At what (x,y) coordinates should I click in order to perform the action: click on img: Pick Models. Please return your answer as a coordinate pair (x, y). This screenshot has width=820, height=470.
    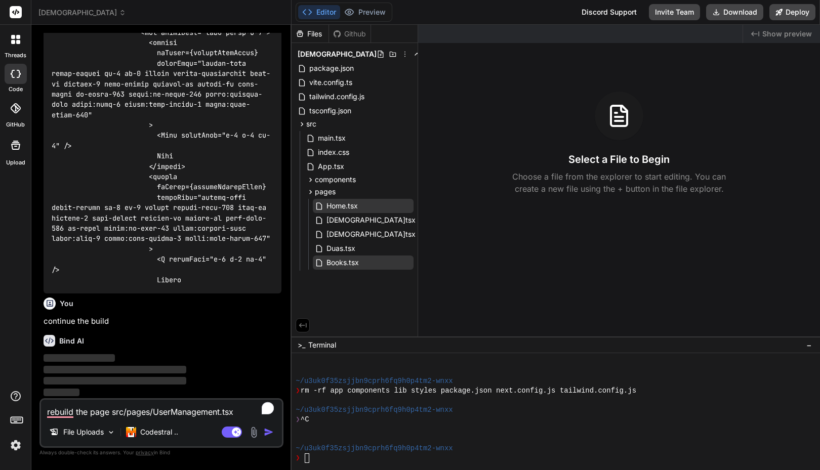
    Looking at the image, I should click on (111, 432).